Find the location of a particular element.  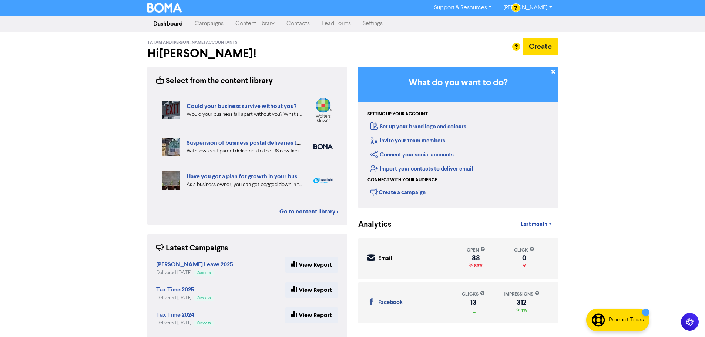

a: Invite your team members is located at coordinates (408, 141).